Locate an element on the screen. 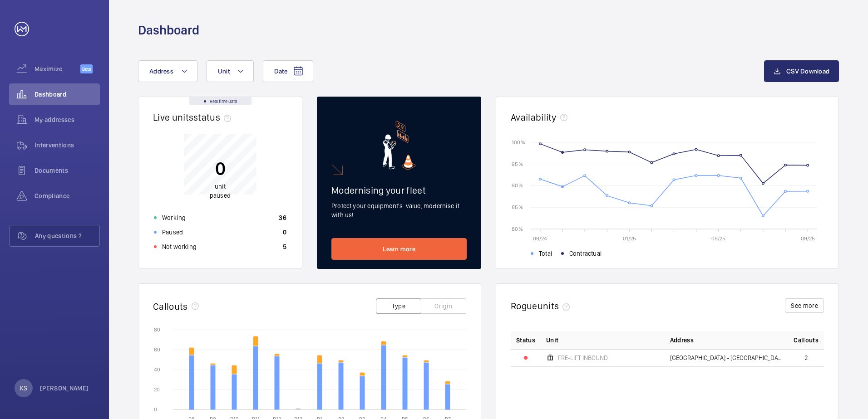  button: CSV Download is located at coordinates (802, 72).